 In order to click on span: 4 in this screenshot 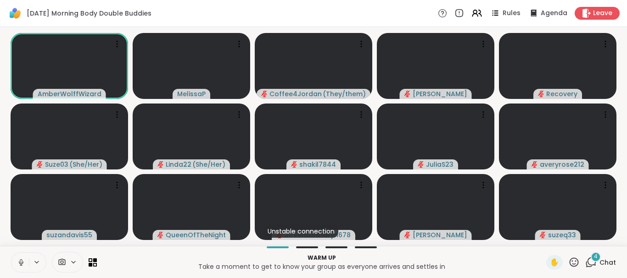, I will do `click(595, 257)`.